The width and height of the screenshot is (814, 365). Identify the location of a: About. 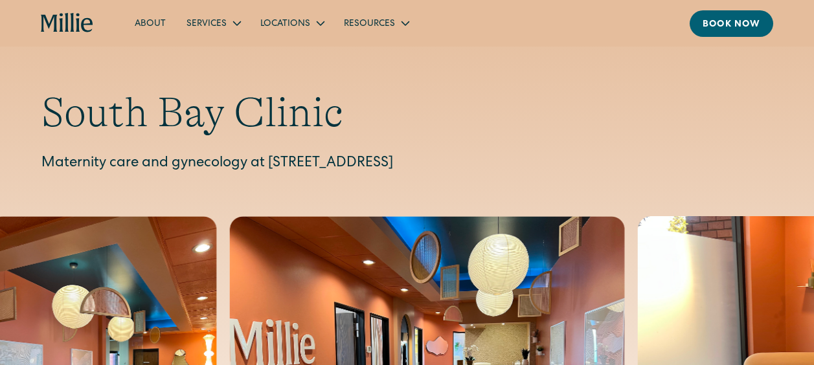
(150, 23).